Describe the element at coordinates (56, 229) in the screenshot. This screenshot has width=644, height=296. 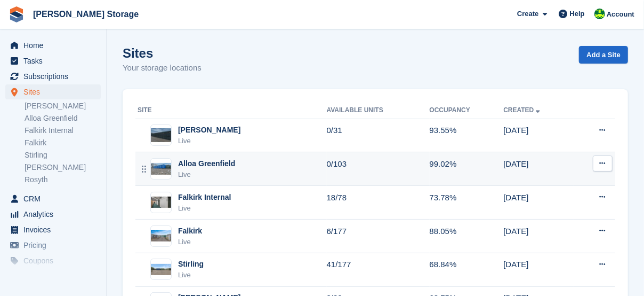
I see `span: Invoices` at that location.